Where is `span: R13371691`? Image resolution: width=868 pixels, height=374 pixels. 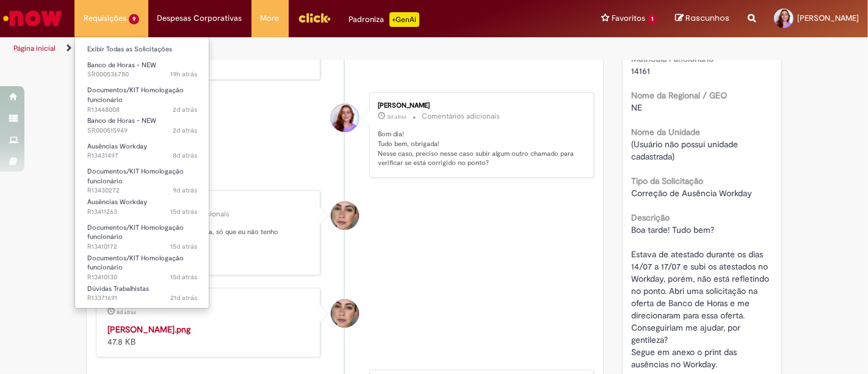
span: R13371691 is located at coordinates (142, 298).